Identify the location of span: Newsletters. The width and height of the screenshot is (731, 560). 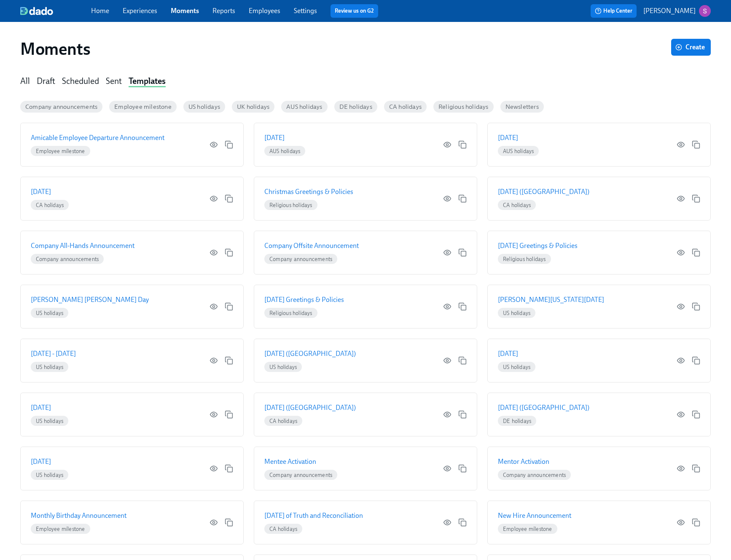
(522, 106).